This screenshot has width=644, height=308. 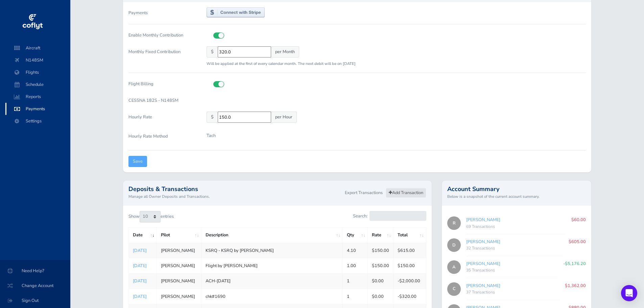 What do you see at coordinates (512, 271) in the screenshot?
I see `div: 35 Transactions` at bounding box center [512, 271].